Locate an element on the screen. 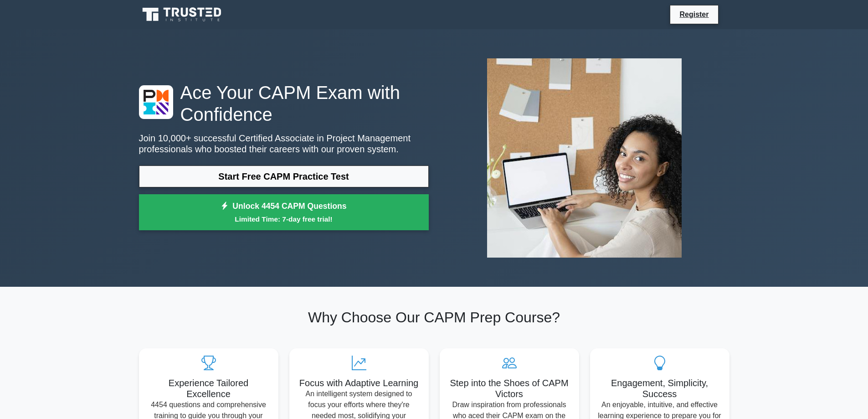 The width and height of the screenshot is (868, 419). h5: Step into the Shoes of CAPM Victors is located at coordinates (509, 388).